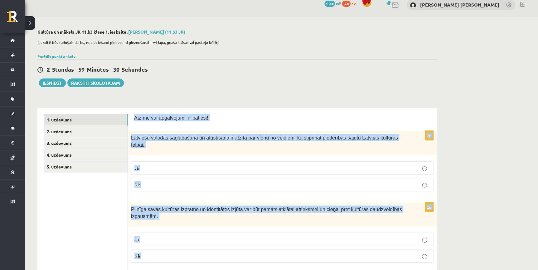 The height and width of the screenshot is (270, 538). Describe the element at coordinates (116, 69) in the screenshot. I see `span: 30` at that location.